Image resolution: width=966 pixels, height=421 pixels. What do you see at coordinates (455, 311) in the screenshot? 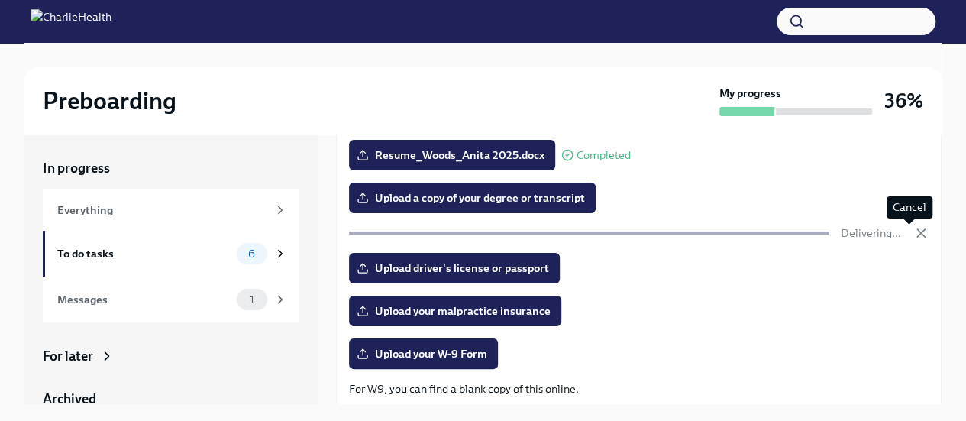
I see `label: Upload your malpractice insurance` at bounding box center [455, 311].